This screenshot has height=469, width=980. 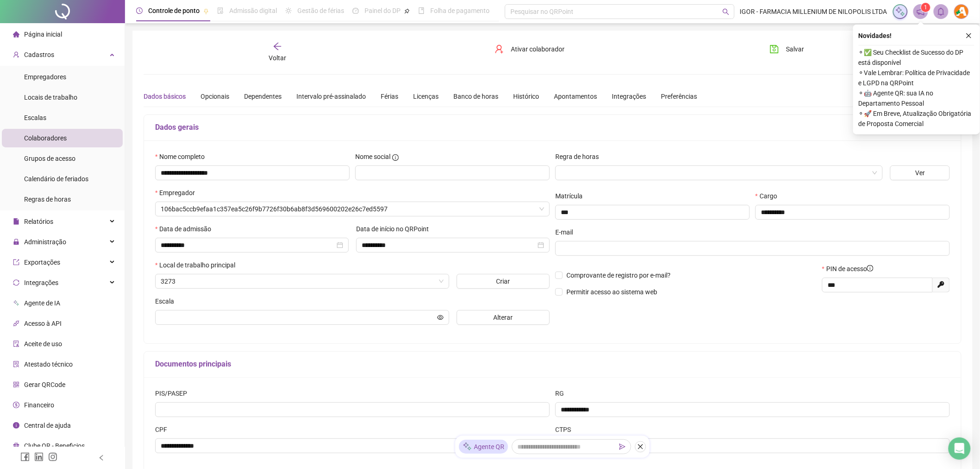 What do you see at coordinates (174, 393) in the screenshot?
I see `label: PIS/PASEP` at bounding box center [174, 393].